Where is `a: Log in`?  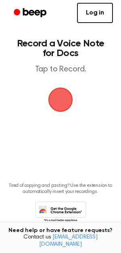 a: Log in is located at coordinates (95, 13).